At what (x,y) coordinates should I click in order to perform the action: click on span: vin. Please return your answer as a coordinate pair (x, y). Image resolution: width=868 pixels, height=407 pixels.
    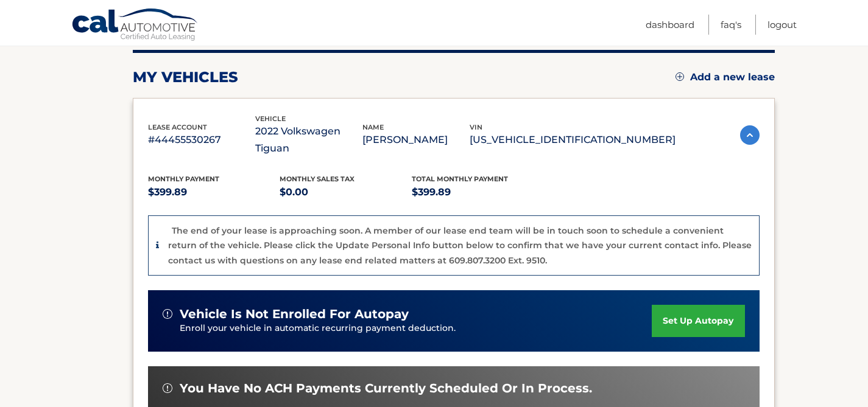
    Looking at the image, I should click on (476, 127).